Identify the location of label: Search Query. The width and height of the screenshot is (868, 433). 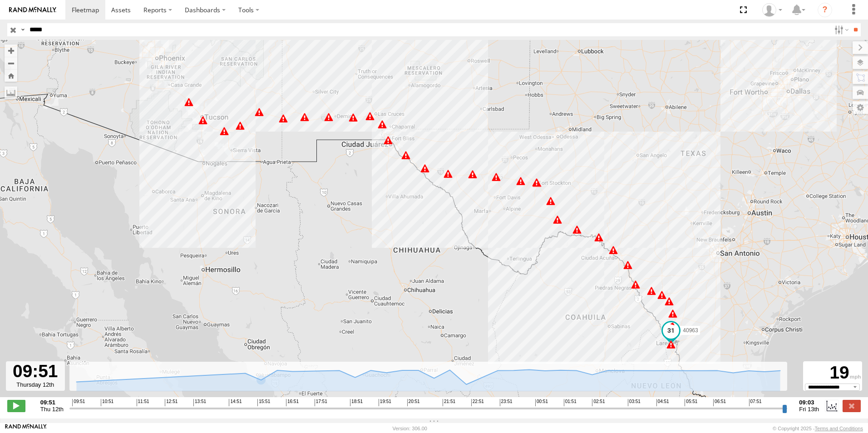
(23, 30).